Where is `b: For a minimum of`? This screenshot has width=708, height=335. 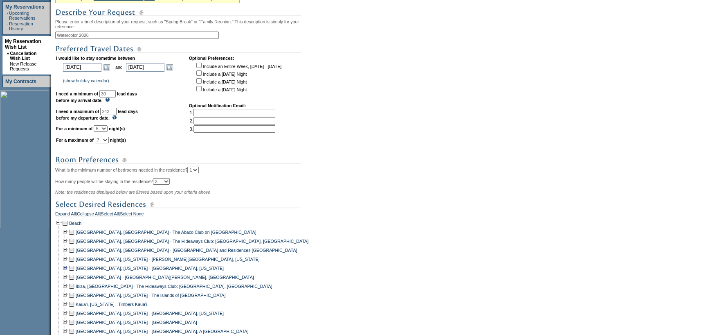 b: For a minimum of is located at coordinates (74, 128).